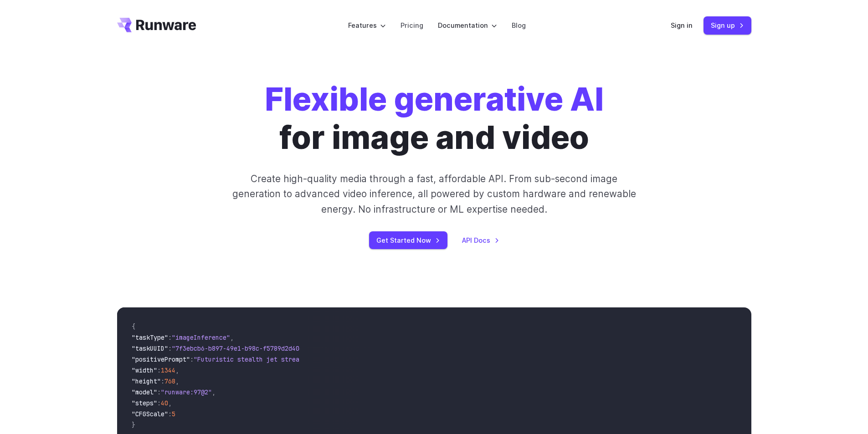 This screenshot has width=868, height=434. What do you see at coordinates (434, 194) in the screenshot?
I see `p: Create high-quality media through a fast, affordable API. From sub-second image generation to adv...` at bounding box center [434, 194].